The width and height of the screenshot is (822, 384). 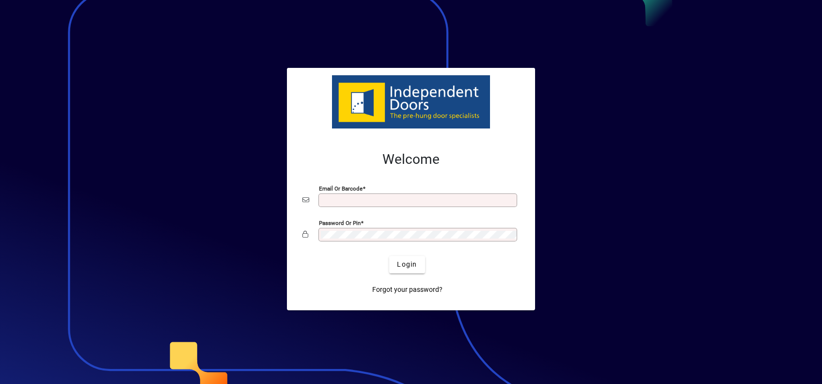 What do you see at coordinates (340, 222) in the screenshot?
I see `mat-label: Password or Pin` at bounding box center [340, 222].